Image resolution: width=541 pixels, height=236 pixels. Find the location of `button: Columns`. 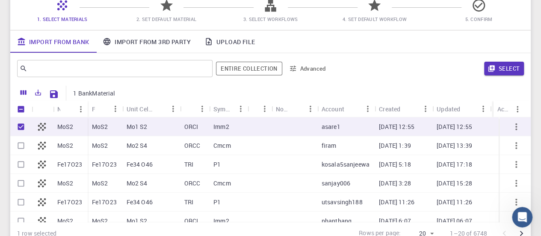

button: Columns is located at coordinates (24, 92).